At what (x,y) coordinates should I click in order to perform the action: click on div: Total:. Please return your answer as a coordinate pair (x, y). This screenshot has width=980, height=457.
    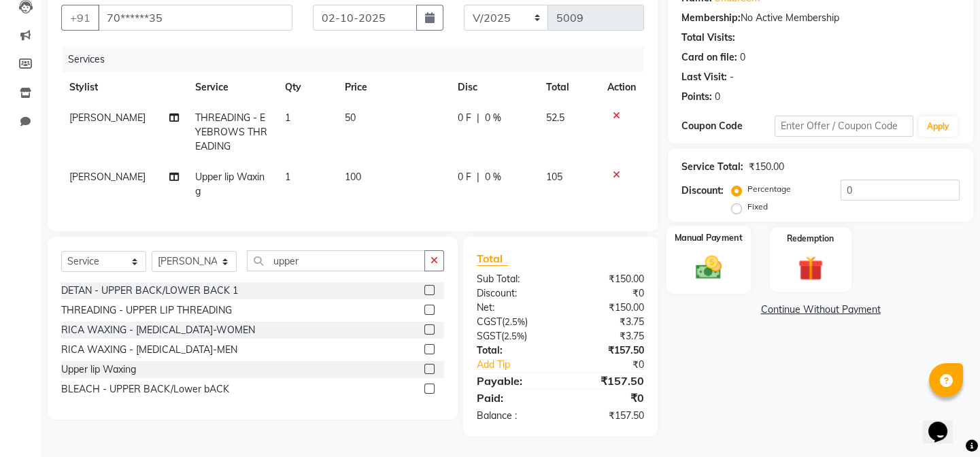
    Looking at the image, I should click on (513, 350).